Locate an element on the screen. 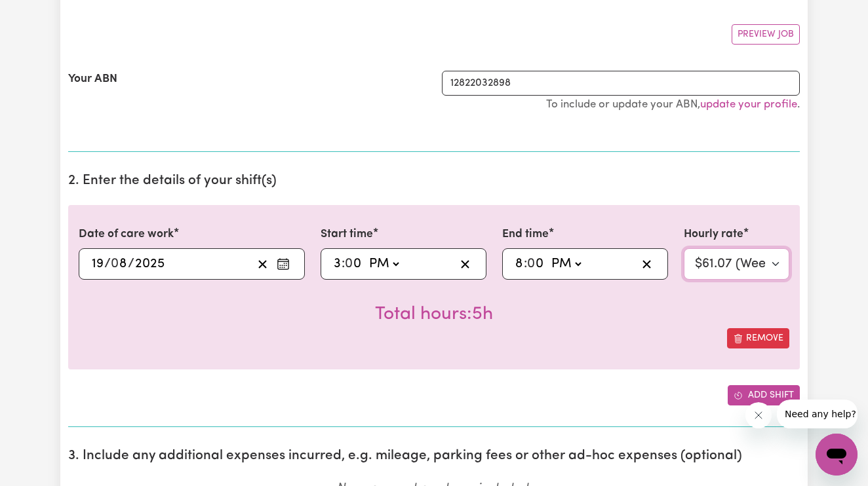 This screenshot has width=868, height=486. button: Remove this shift is located at coordinates (758, 338).